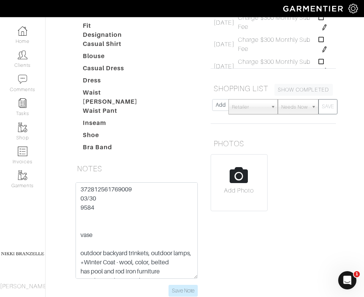 The height and width of the screenshot is (297, 364). Describe the element at coordinates (104, 82) in the screenshot. I see `dt: Dress` at that location.